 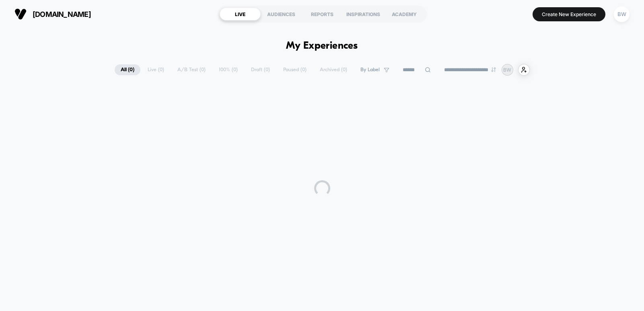 What do you see at coordinates (127, 70) in the screenshot?
I see `span: All ( 0 )` at bounding box center [127, 70].